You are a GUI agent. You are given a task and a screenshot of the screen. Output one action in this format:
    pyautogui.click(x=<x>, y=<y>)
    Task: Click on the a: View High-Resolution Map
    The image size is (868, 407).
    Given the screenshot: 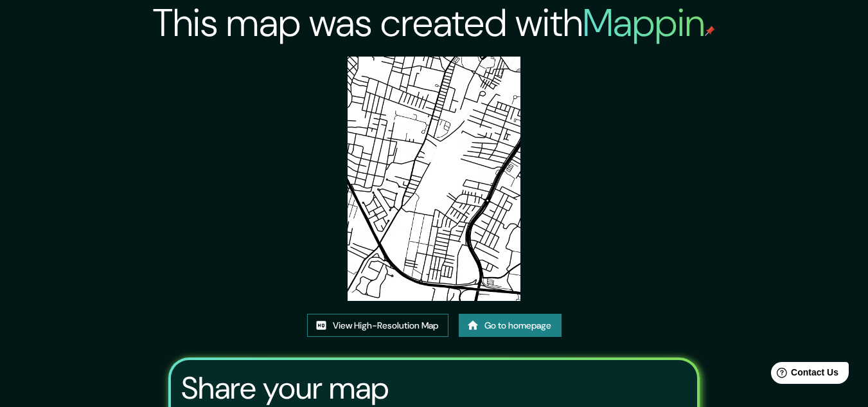 What is the action you would take?
    pyautogui.click(x=378, y=325)
    